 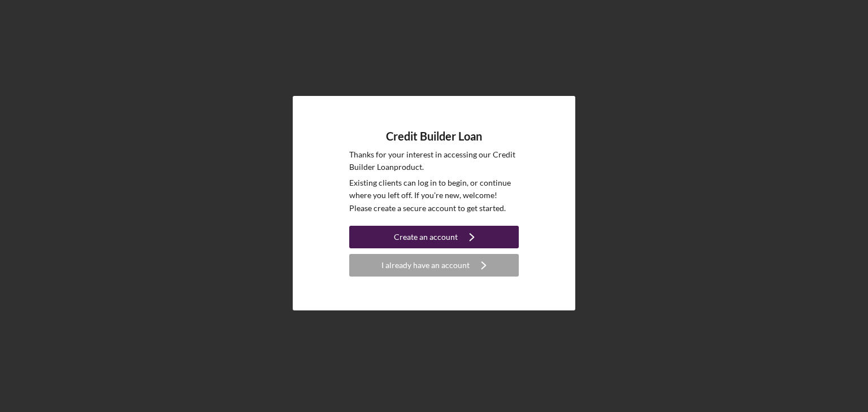 What do you see at coordinates (434, 195) in the screenshot?
I see `p: Existing clients can log in to begin, or continue where you left off. If you're new, welcome! Ple...` at bounding box center [434, 195].